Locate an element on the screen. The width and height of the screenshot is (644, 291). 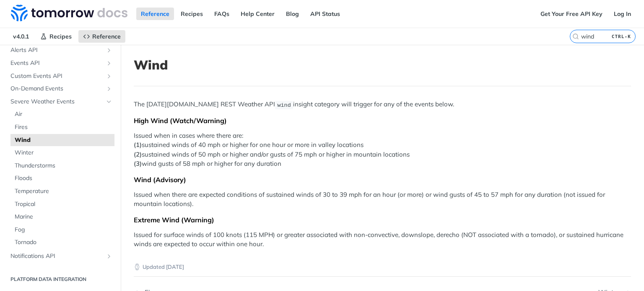
a: Log In is located at coordinates (622, 14).